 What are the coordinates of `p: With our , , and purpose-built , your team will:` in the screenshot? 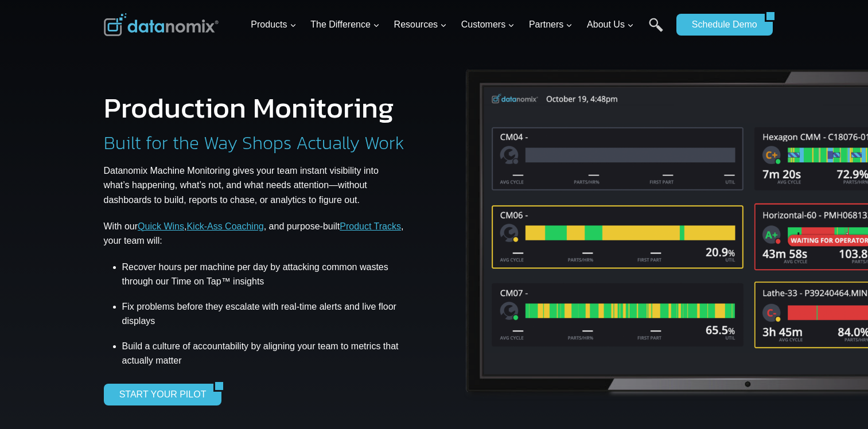 It's located at (255, 233).